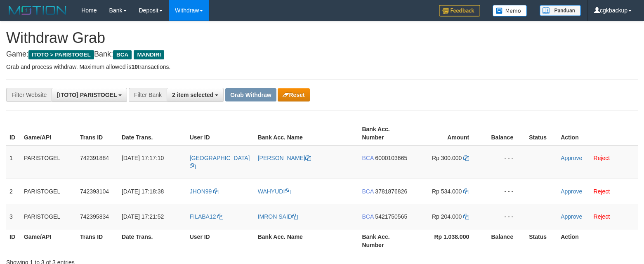  I want to click on td: 1, so click(13, 162).